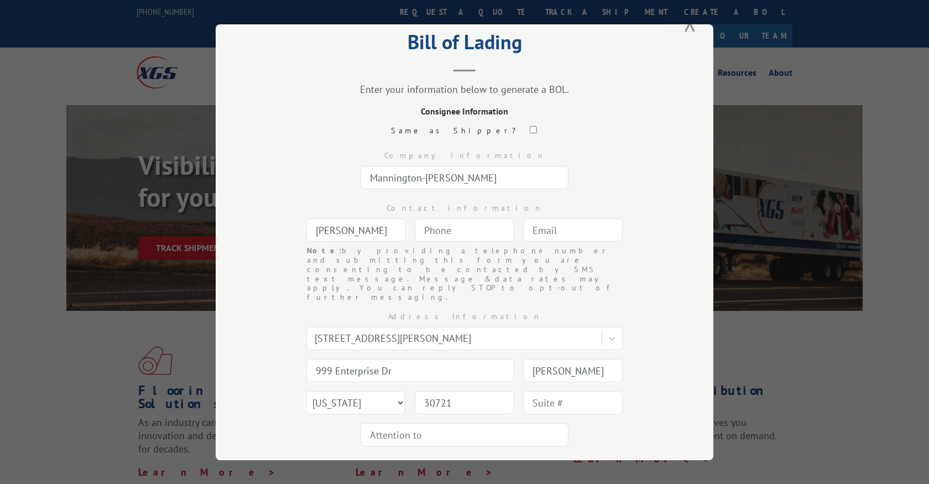 This screenshot has width=929, height=484. I want to click on div: Company information, so click(465, 155).